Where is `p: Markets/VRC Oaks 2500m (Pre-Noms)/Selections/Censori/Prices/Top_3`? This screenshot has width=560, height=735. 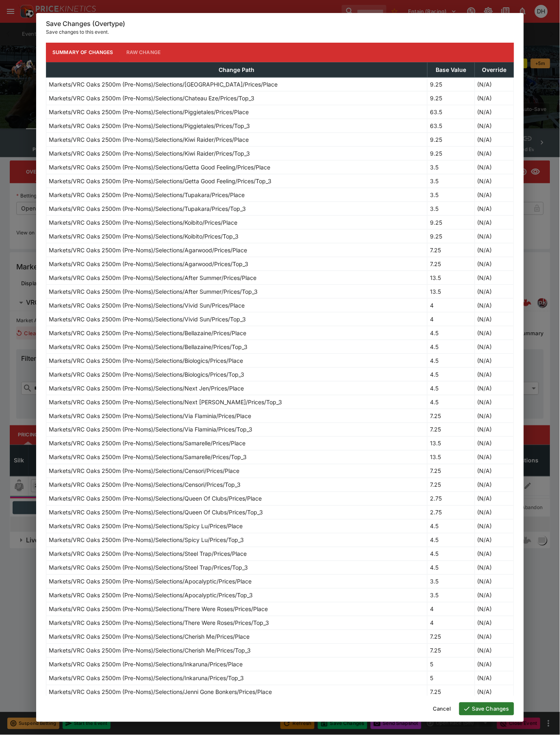
p: Markets/VRC Oaks 2500m (Pre-Noms)/Selections/Censori/Prices/Top_3 is located at coordinates (144, 485).